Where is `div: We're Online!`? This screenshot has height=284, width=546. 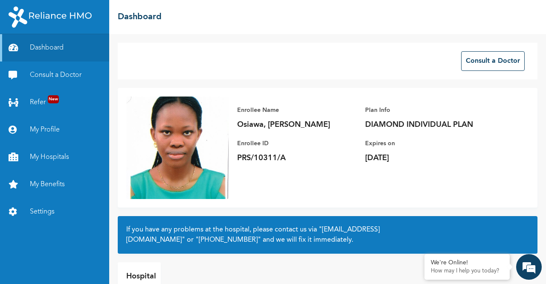 div: We're Online! is located at coordinates (467, 262).